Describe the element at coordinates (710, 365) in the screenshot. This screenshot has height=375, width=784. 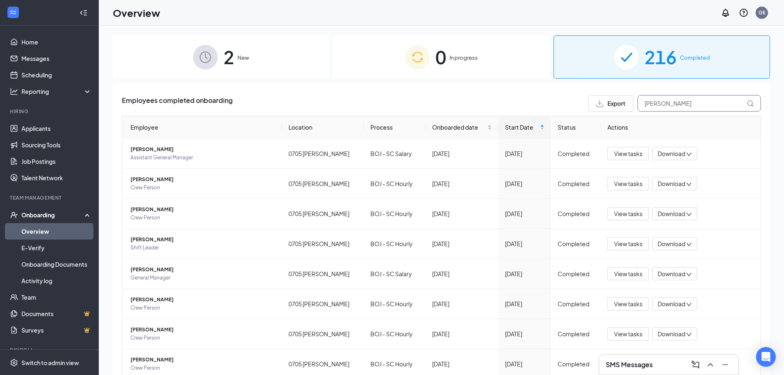
I see `svg: ChevronUp` at that location.